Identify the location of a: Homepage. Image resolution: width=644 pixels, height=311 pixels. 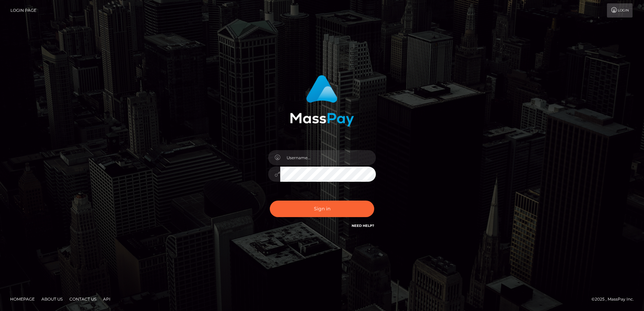
(22, 299).